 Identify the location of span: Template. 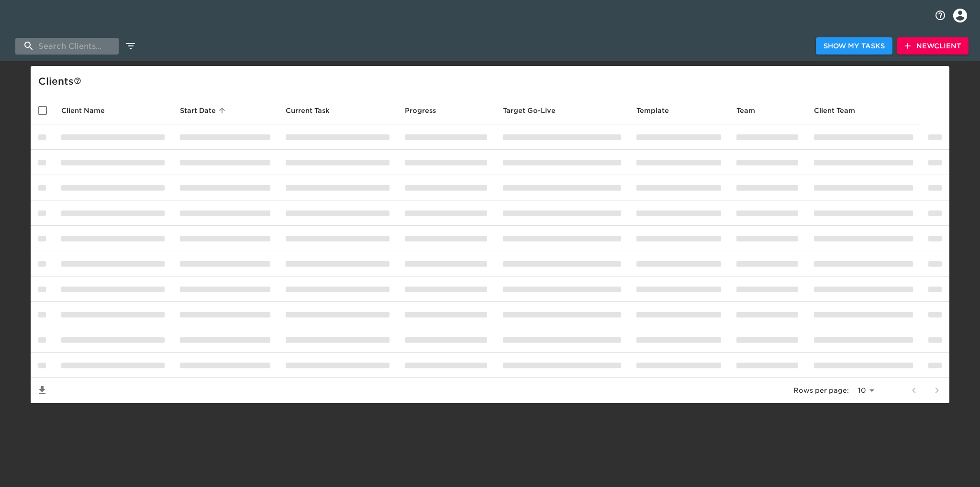
(659, 111).